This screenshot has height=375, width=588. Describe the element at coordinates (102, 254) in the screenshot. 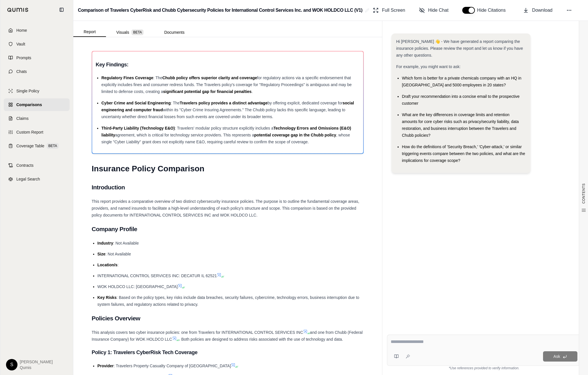

I see `span: Size` at that location.